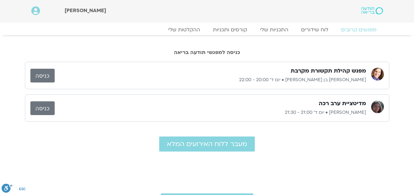  What do you see at coordinates (207, 144) in the screenshot?
I see `a: מעבר ללוח האירועים המלא` at bounding box center [207, 144].